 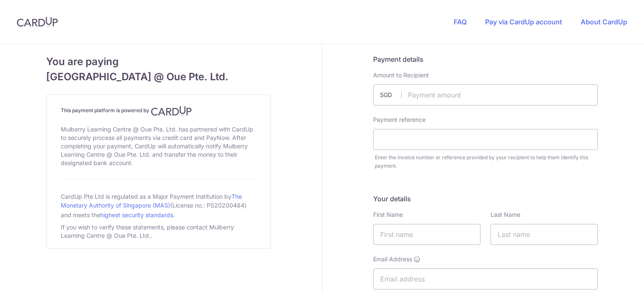 I want to click on label: Last Name, so click(x=505, y=215).